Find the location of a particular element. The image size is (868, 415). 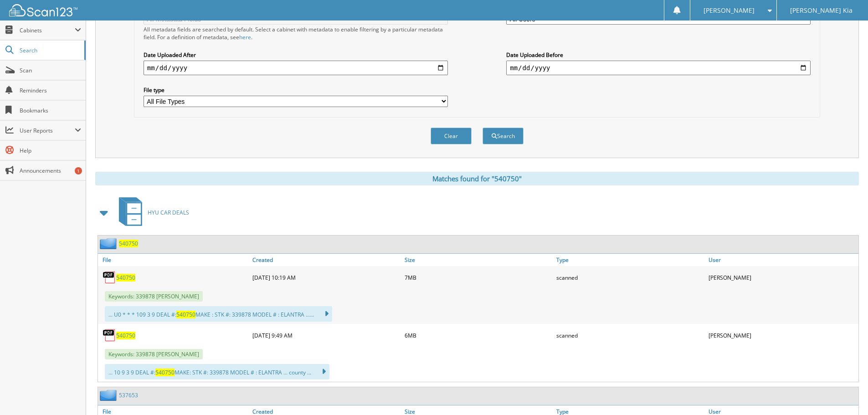

button: Search is located at coordinates (503, 136).